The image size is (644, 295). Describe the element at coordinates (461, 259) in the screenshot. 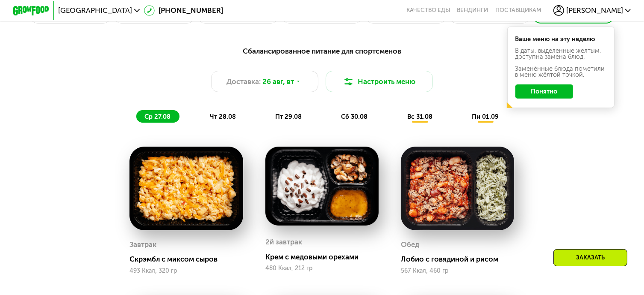

I see `div: Лобио с говядиной и рисом` at that location.